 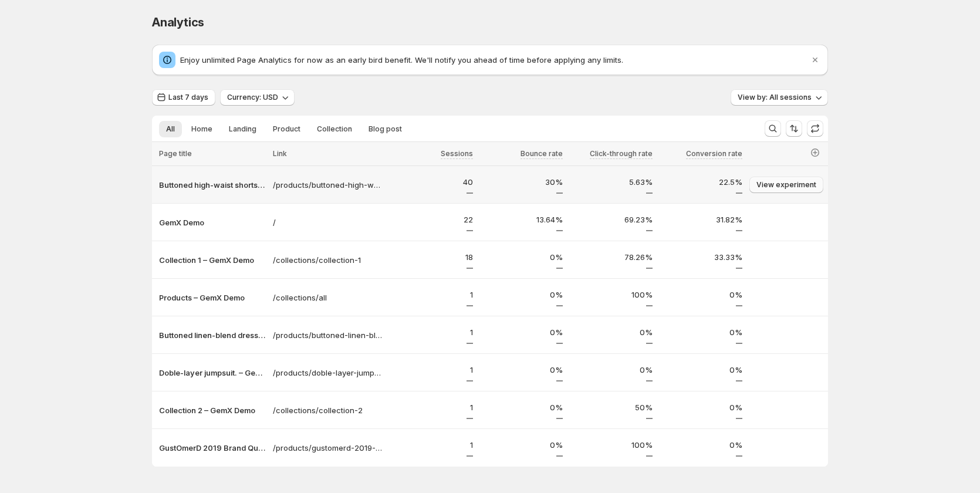 What do you see at coordinates (328, 297) in the screenshot?
I see `a: /collections/all` at bounding box center [328, 297].